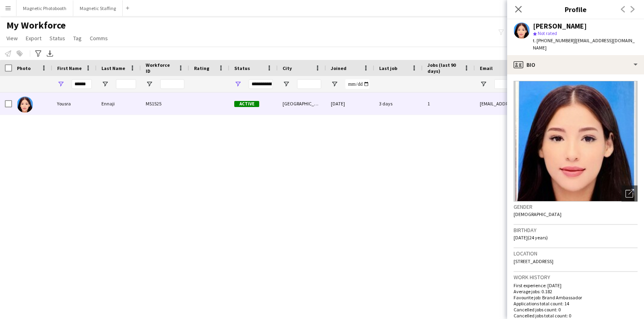 The image size is (644, 319). I want to click on input: Email Filter Input, so click(563, 84).